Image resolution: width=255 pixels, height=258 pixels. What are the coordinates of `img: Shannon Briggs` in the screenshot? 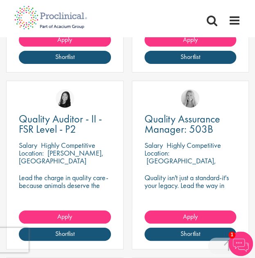 It's located at (190, 98).